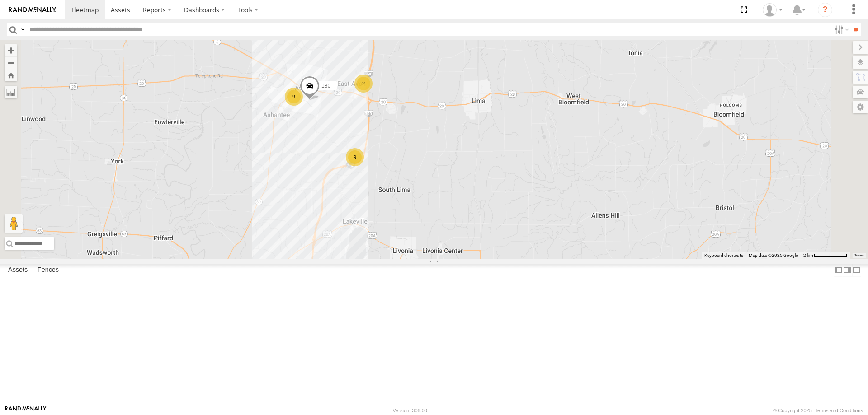  I want to click on button: Zoom in, so click(10, 50).